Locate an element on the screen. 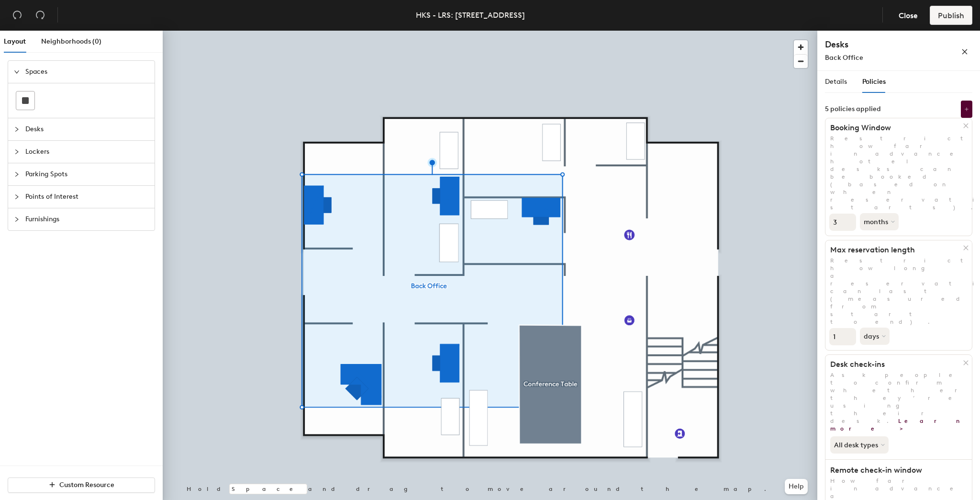 The height and width of the screenshot is (500, 980). button: Close is located at coordinates (908, 15).